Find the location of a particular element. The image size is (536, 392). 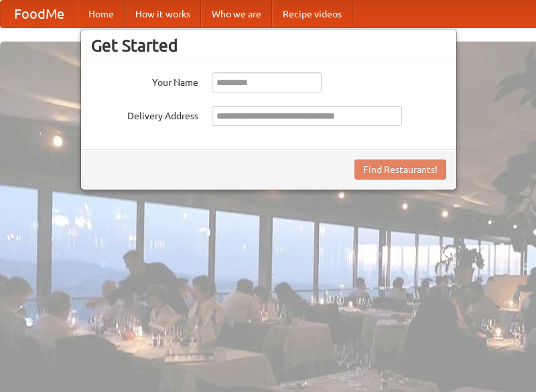

label: Delivery Address is located at coordinates (145, 114).